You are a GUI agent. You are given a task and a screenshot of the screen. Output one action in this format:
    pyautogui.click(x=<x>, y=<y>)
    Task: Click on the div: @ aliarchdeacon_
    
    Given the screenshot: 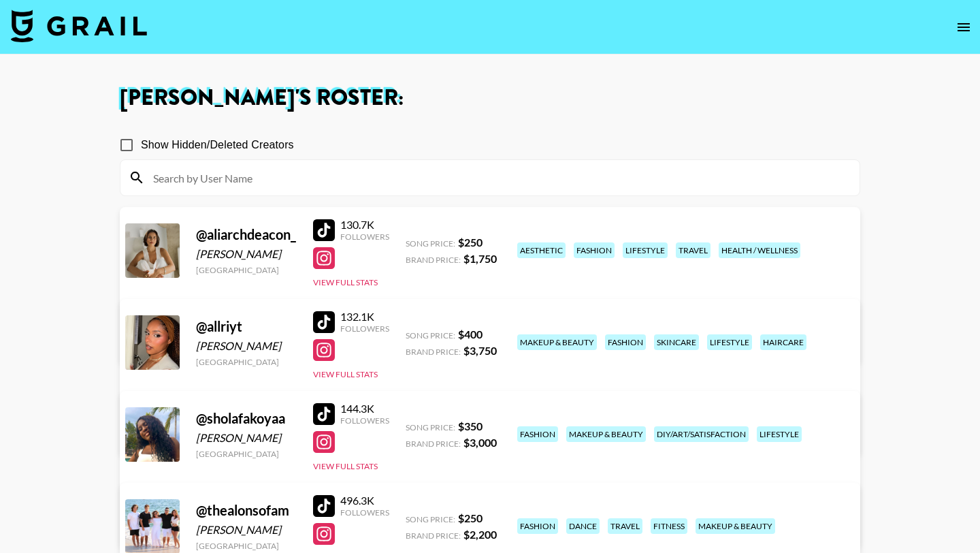 What is the action you would take?
    pyautogui.click(x=246, y=234)
    